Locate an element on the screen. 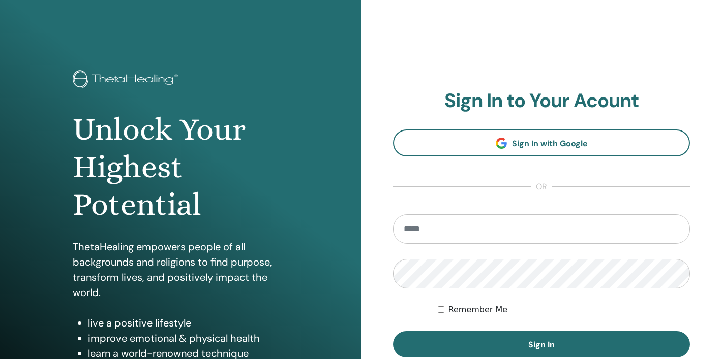 The height and width of the screenshot is (359, 722). div: Keep me authenticated indefinitely or until I manually logout is located at coordinates (564, 310).